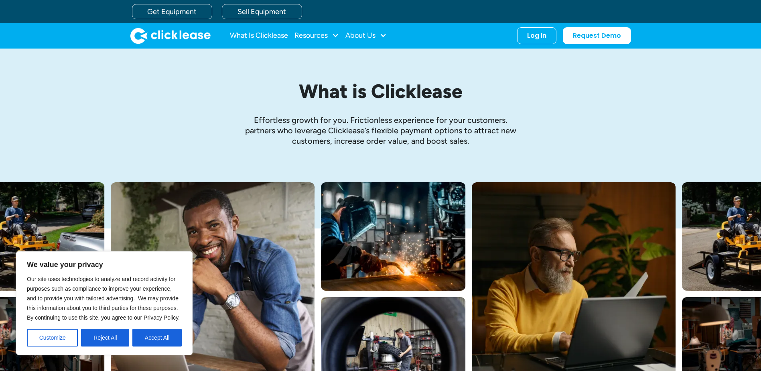  Describe the element at coordinates (366, 36) in the screenshot. I see `div: About Us` at that location.